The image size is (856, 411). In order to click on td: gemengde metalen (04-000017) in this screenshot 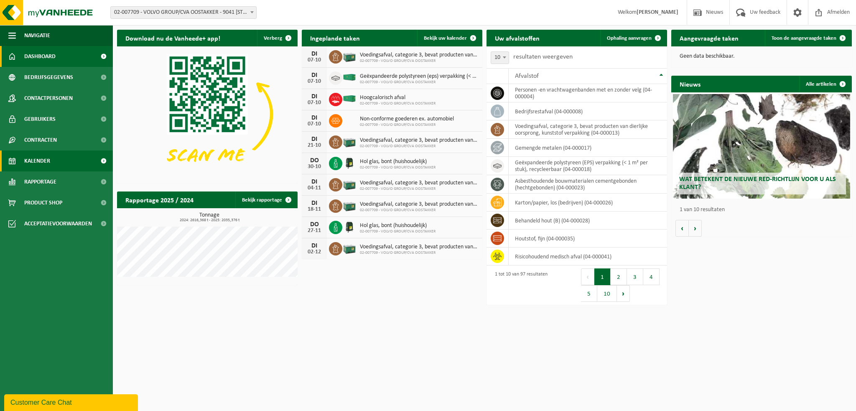, I will do `click(588, 148)`.